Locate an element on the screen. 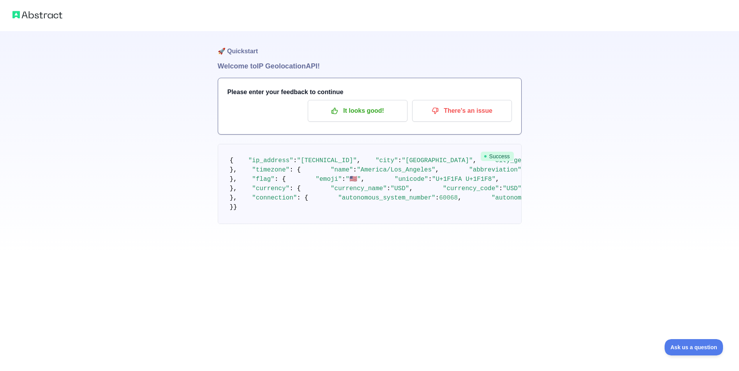  span: "ip_address" is located at coordinates (271, 161).